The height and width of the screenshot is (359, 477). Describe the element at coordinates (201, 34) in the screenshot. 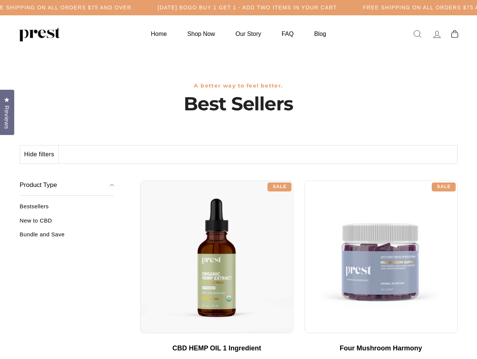

I see `a: Shop Now` at that location.